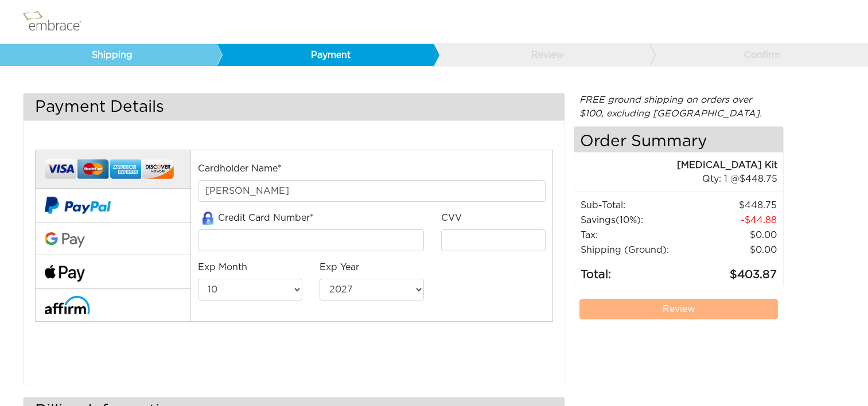  What do you see at coordinates (683, 179) in the screenshot?
I see `div: 1 @` at bounding box center [683, 179].